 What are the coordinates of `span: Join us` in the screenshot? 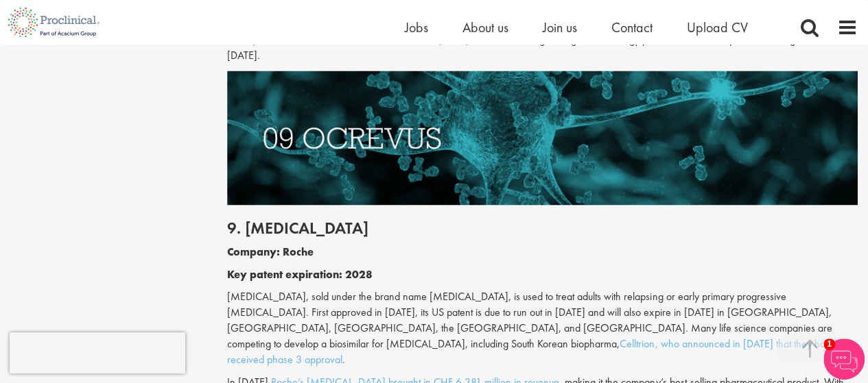 It's located at (560, 28).